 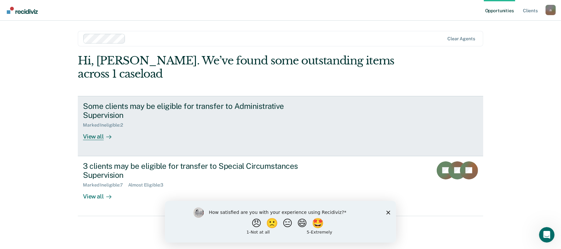 I want to click on button: 3, so click(x=123, y=22).